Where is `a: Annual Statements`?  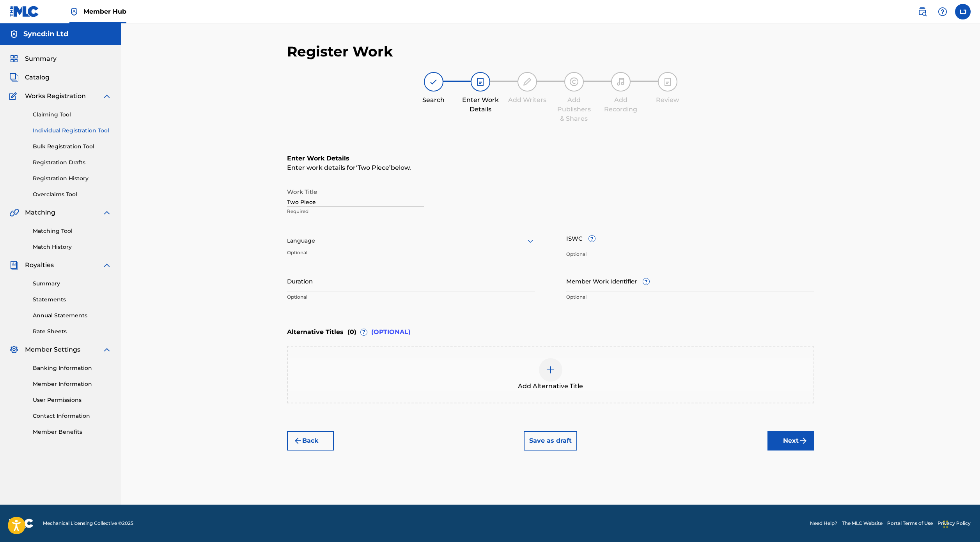 a: Annual Statements is located at coordinates (72, 315).